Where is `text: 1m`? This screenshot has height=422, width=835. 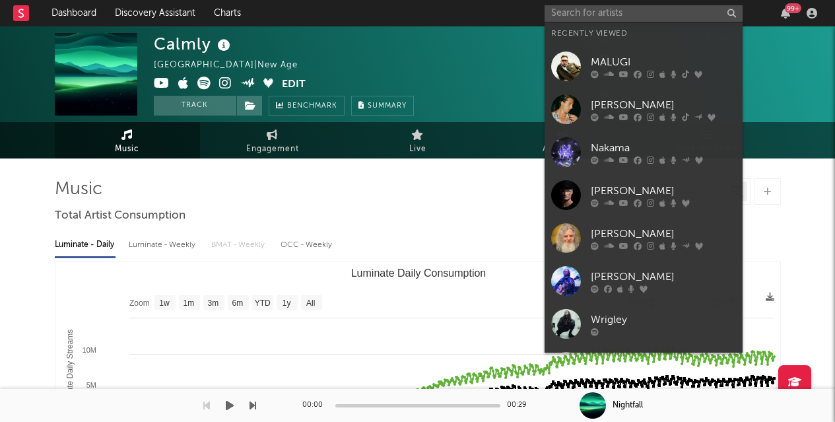
text: 1m is located at coordinates (188, 303).